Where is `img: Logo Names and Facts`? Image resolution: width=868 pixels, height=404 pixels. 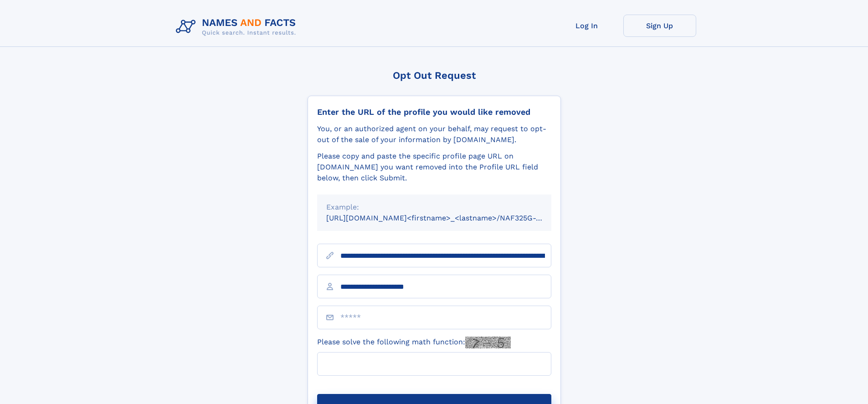
img: Logo Names and Facts is located at coordinates (238, 27).